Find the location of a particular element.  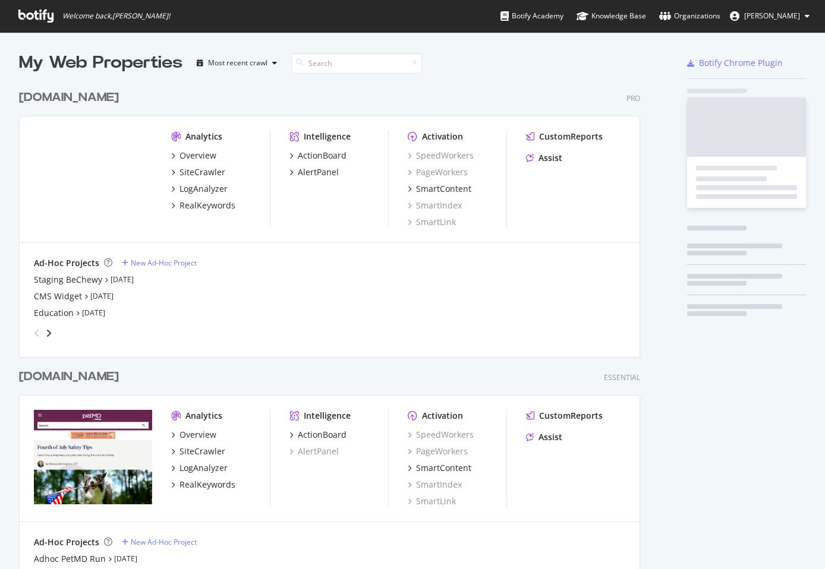

div: Adhoc PetMD Run is located at coordinates (70, 559).